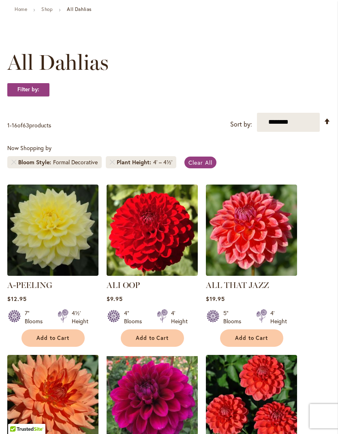  What do you see at coordinates (28, 90) in the screenshot?
I see `strong: Filter by:` at bounding box center [28, 90].